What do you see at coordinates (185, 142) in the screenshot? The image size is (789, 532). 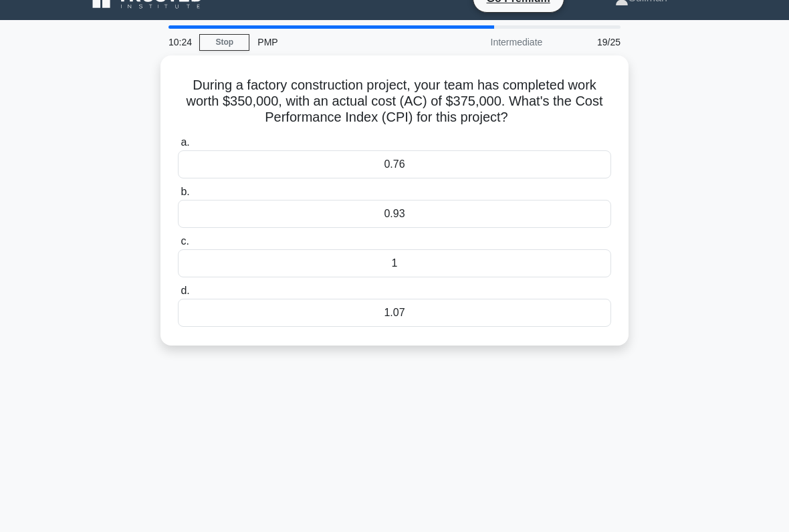 I see `span: a.` at bounding box center [185, 142].